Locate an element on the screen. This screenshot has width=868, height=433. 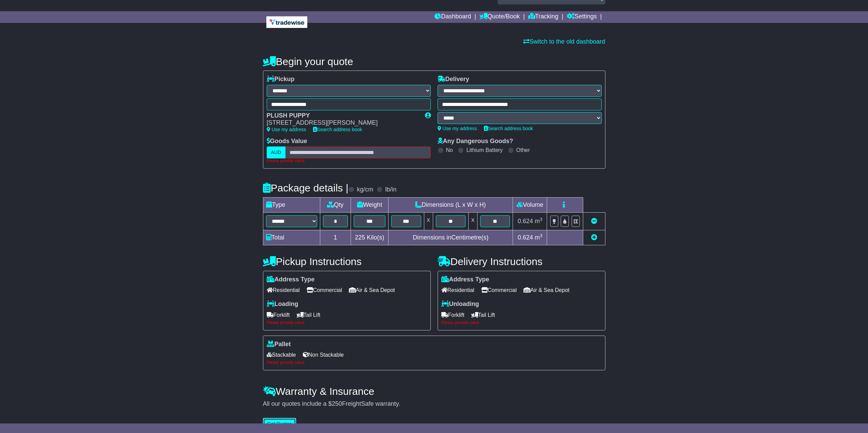
td: Qty is located at coordinates (335, 205).